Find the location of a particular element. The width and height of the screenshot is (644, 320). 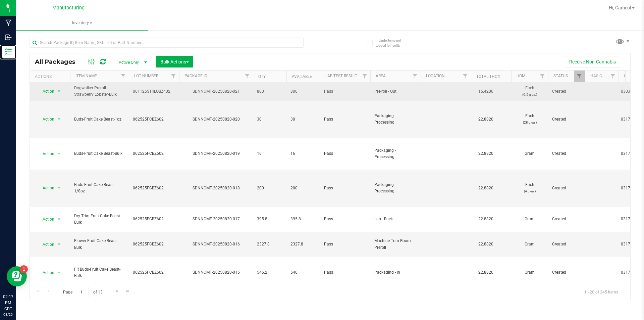

div: SDNNCMF-20250820-019 is located at coordinates (216, 154).